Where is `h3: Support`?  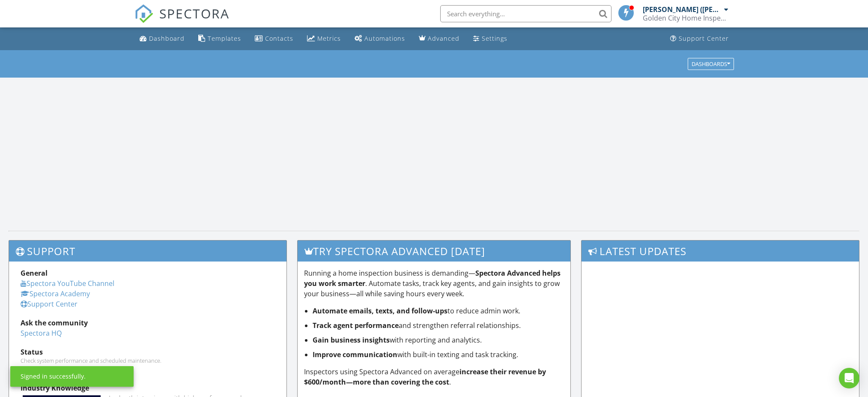
h3: Support is located at coordinates (148, 250).